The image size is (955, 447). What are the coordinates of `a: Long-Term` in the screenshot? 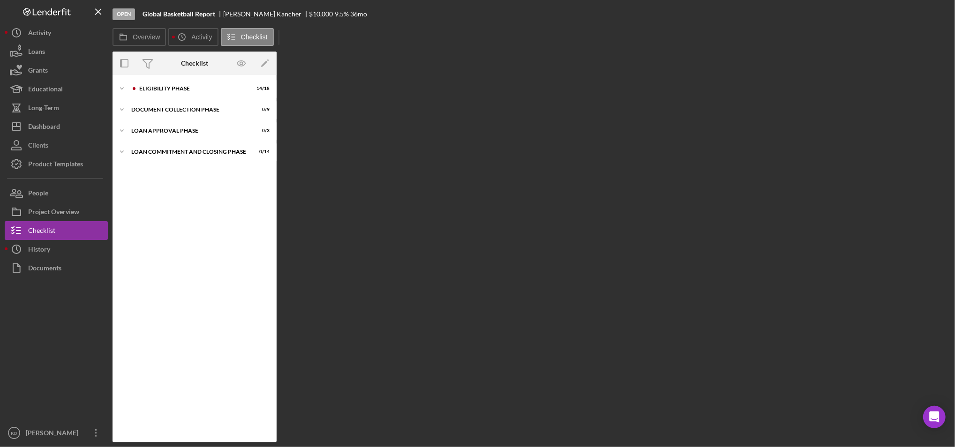 It's located at (56, 108).